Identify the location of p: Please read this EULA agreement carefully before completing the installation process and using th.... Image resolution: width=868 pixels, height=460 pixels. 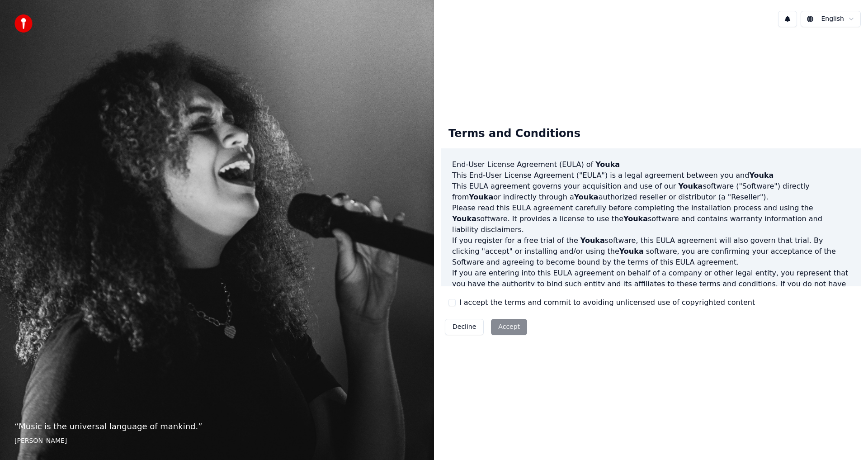
(651, 219).